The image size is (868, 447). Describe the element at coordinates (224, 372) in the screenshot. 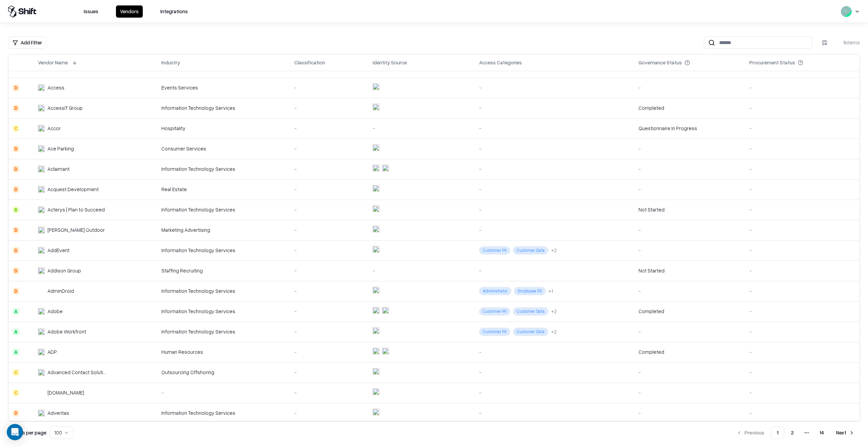

I see `div: Outsourcing Offshoring` at that location.